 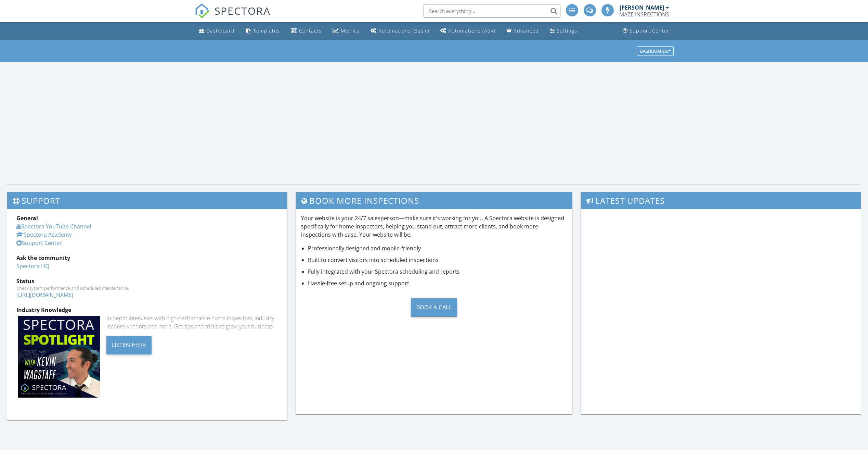 What do you see at coordinates (203, 11) in the screenshot?
I see `img: The Best Home Inspection Software - Spectora` at bounding box center [203, 11].